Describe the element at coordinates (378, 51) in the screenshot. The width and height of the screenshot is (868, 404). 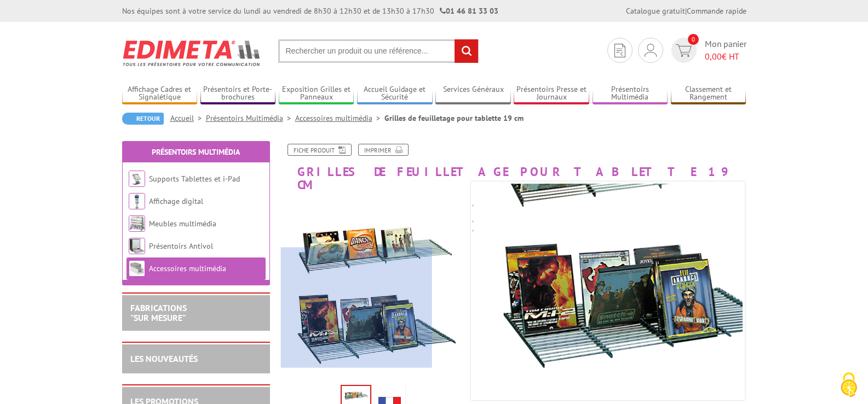
I see `input: Rechercher un produit ou une référence...` at that location.